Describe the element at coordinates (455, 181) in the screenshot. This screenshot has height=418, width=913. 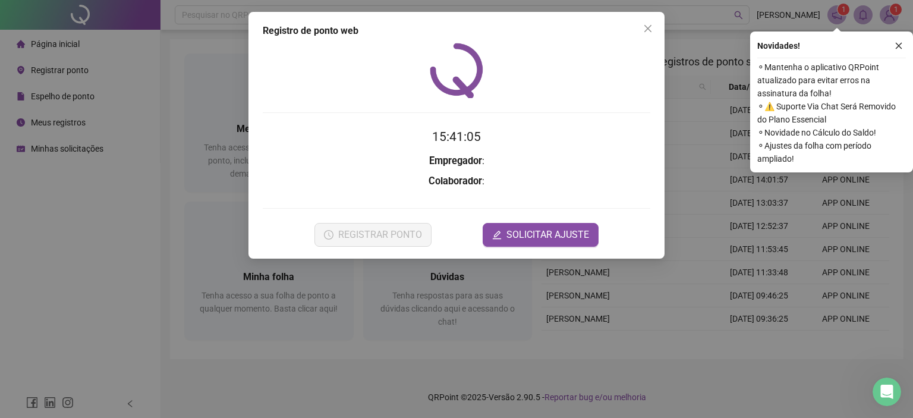
I see `strong: Colaborador` at that location.